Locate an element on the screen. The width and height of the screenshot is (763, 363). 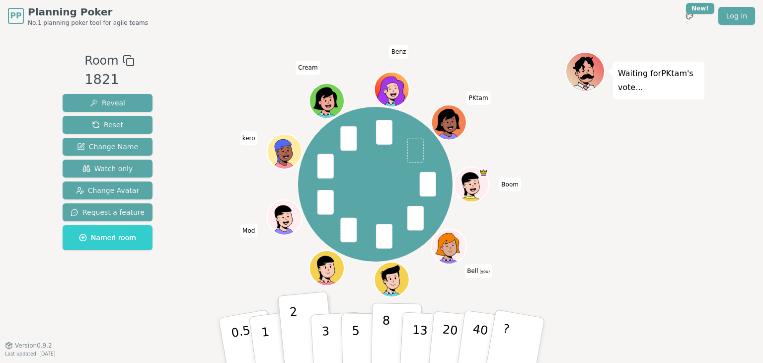
button: Reset is located at coordinates (107, 125).